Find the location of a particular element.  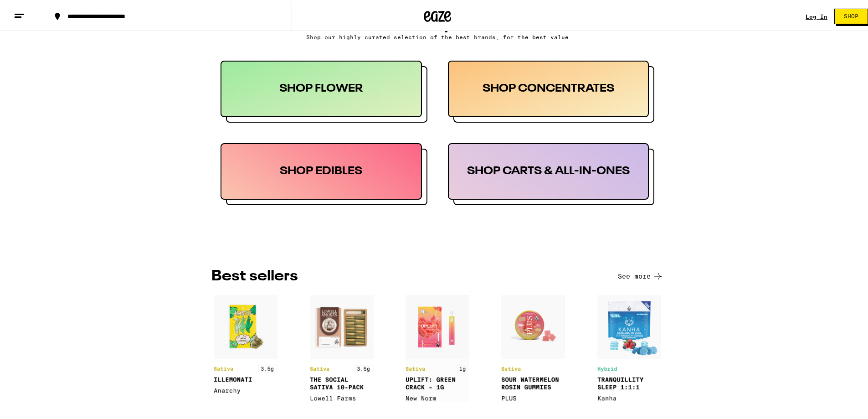

img: product4 is located at coordinates (533, 346).